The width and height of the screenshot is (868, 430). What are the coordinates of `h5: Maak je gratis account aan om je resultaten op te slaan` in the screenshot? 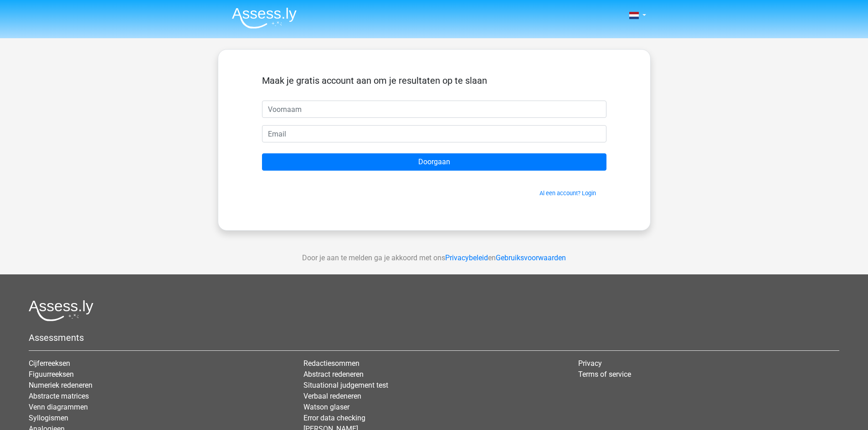 It's located at (434, 81).